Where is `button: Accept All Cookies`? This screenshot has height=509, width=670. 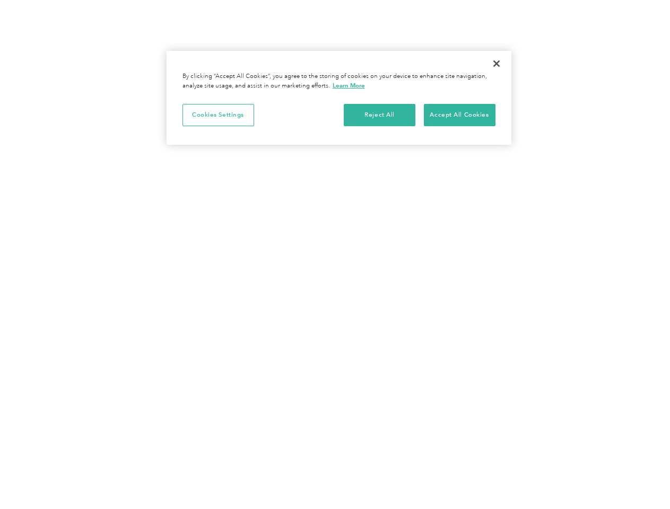 button: Accept All Cookies is located at coordinates (459, 115).